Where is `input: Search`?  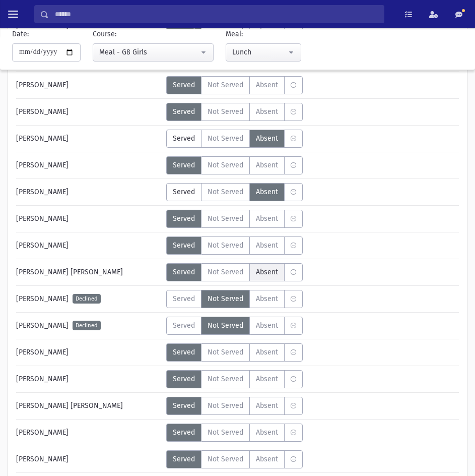
input: Search is located at coordinates (216, 14).